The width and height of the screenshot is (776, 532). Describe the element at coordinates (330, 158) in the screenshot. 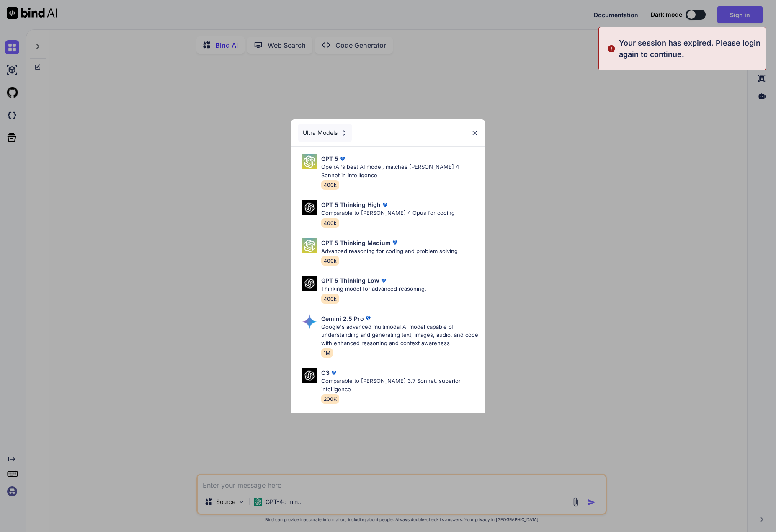

I see `p: GPT 5` at that location.